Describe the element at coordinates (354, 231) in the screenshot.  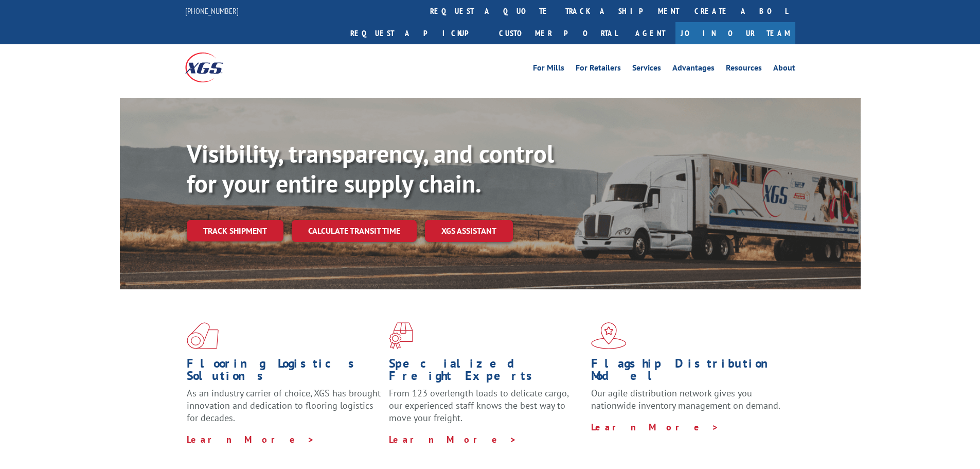
I see `a: Calculate transit time` at that location.